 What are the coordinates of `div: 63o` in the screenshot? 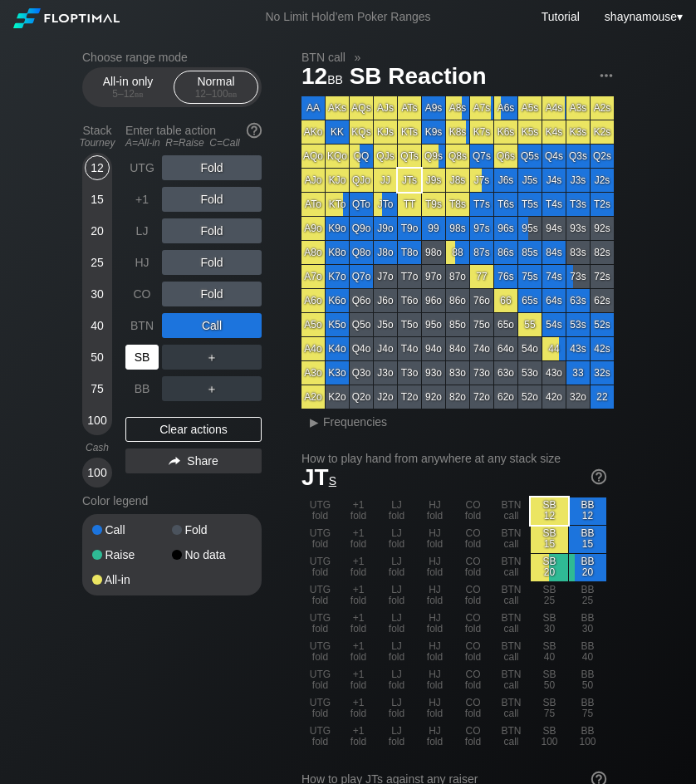 It's located at (506, 373).